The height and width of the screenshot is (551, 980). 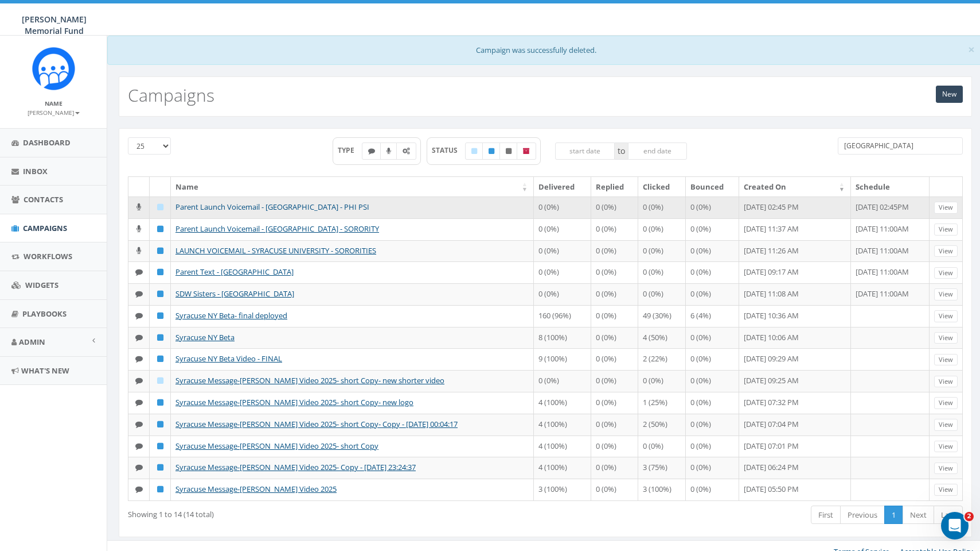 I want to click on i: Ringless Voice Mail, so click(x=389, y=151).